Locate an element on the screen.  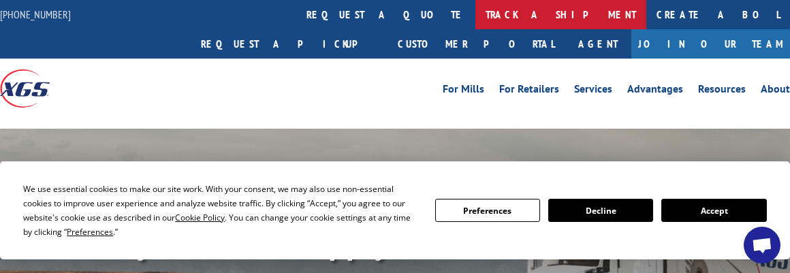
span: Preferences is located at coordinates (90, 231).